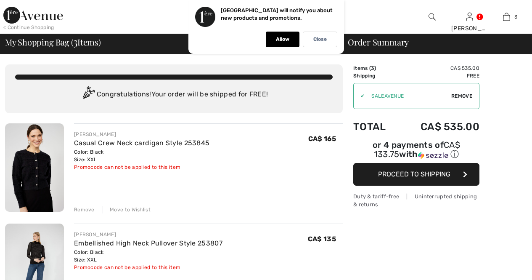 The height and width of the screenshot is (280, 532). What do you see at coordinates (417, 149) in the screenshot?
I see `span: CA$ 133.75` at bounding box center [417, 149].